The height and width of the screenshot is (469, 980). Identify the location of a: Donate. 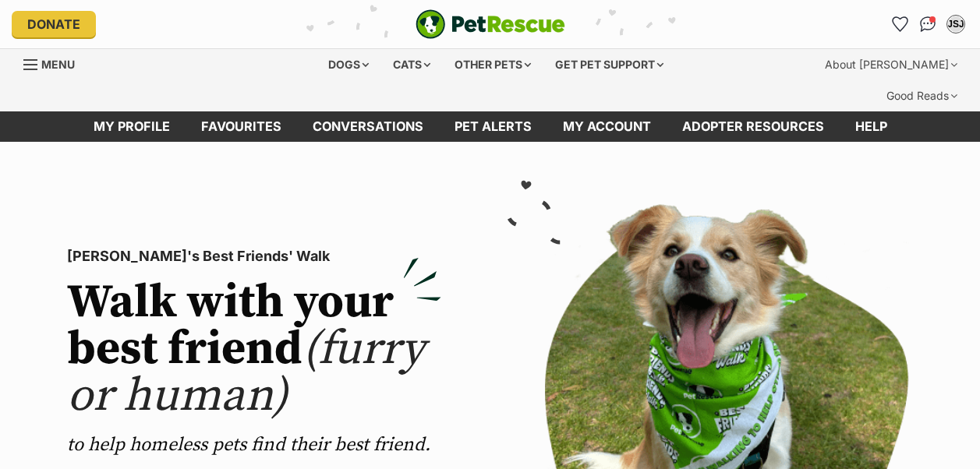
(54, 25).